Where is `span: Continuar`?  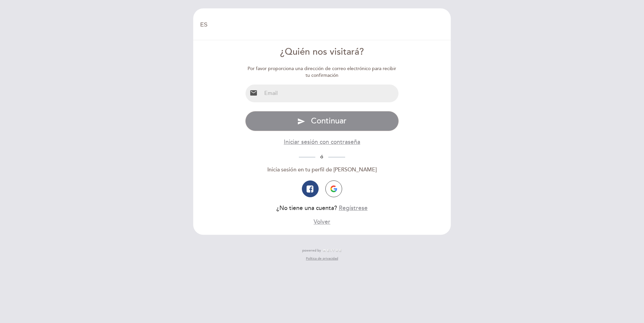
span: Continuar is located at coordinates (329, 121).